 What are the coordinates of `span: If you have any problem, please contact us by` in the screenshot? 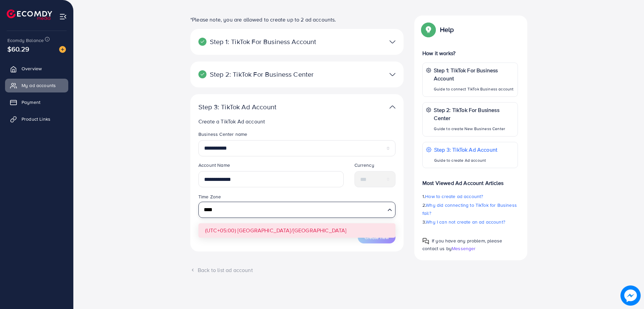 It's located at (462, 244).